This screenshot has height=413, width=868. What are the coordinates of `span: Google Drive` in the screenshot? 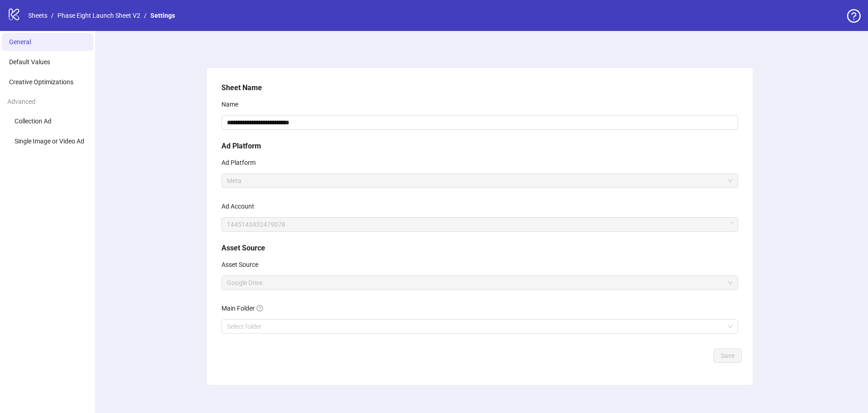 It's located at (480, 282).